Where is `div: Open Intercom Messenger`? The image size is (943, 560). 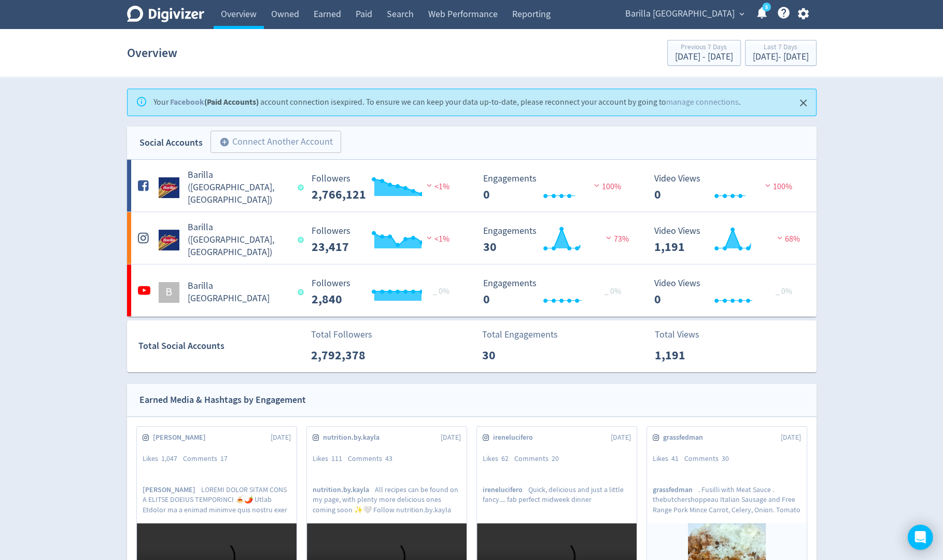 div: Open Intercom Messenger is located at coordinates (920, 537).